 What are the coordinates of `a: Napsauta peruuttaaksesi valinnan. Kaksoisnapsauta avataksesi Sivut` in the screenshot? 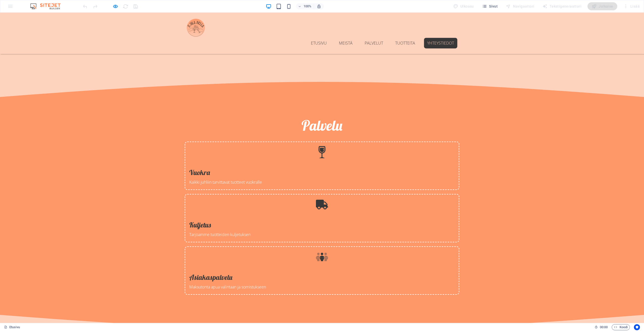 It's located at (12, 327).